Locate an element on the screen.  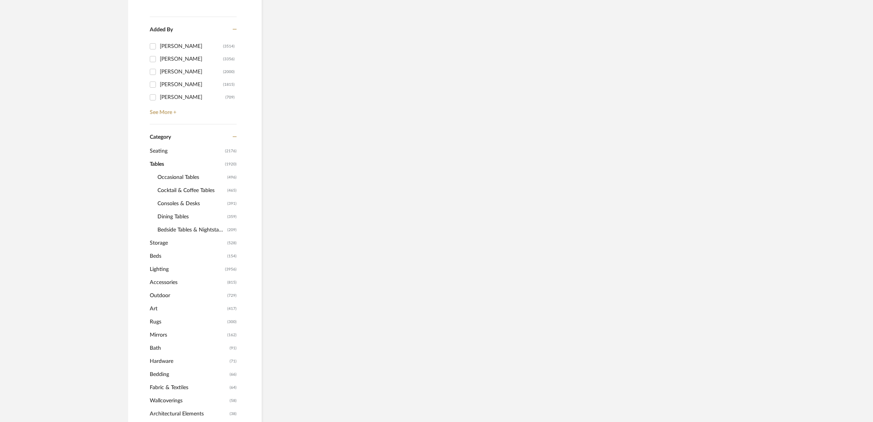
span: Art is located at coordinates (188, 308).